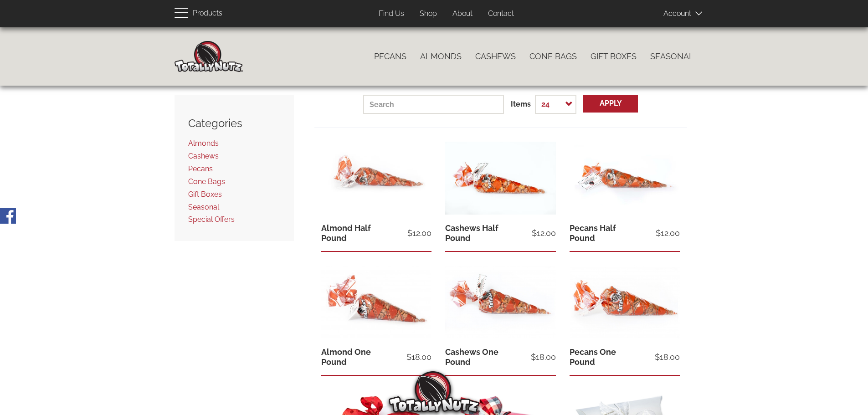  I want to click on span: Cone Bags, so click(206, 181).